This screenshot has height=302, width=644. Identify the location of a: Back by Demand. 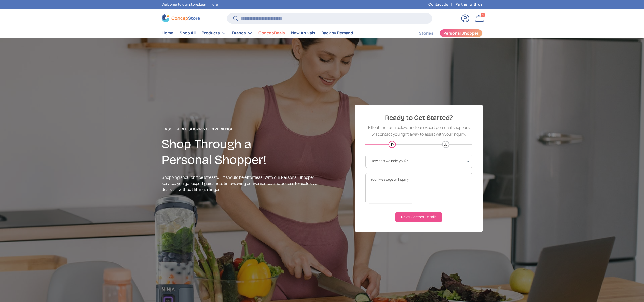
(337, 33).